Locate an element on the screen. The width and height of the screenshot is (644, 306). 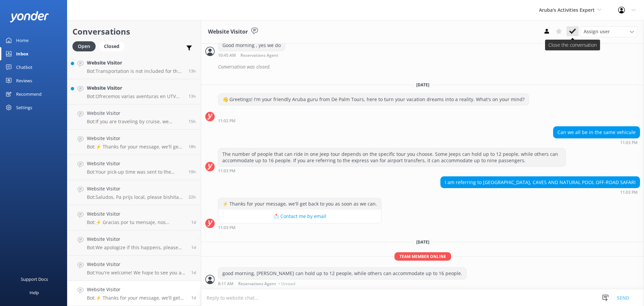
span: 05:01pm 10-Aug-2025 (UTC -04:00) America/Caracas is located at coordinates (192, 121).